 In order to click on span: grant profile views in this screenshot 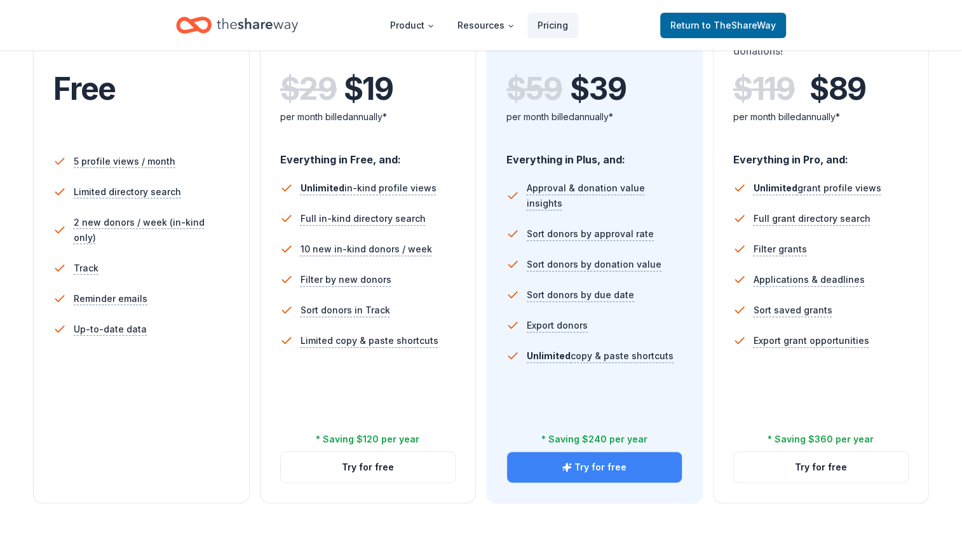, I will do `click(817, 187)`.